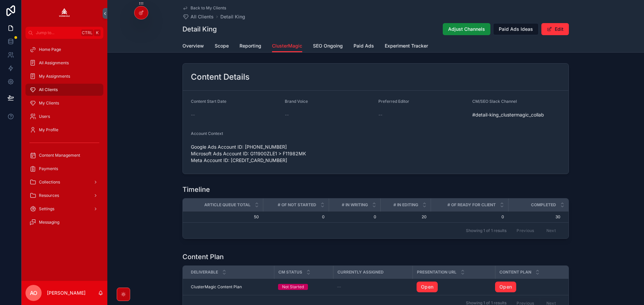 The width and height of the screenshot is (644, 305). I want to click on img: App logo, so click(64, 13).